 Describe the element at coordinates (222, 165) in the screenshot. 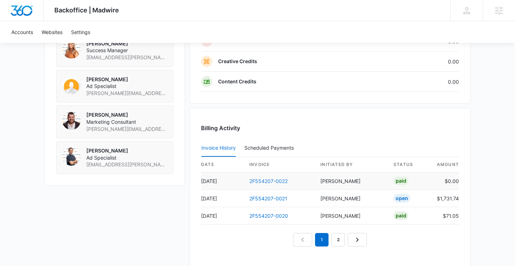

I see `th: date` at that location.